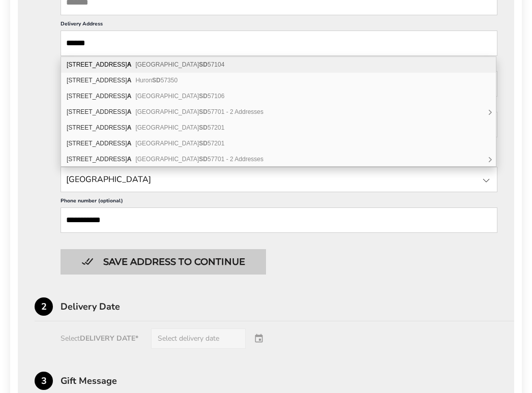 This screenshot has width=532, height=393. Describe the element at coordinates (288, 380) in the screenshot. I see `div: Gift Message` at that location.